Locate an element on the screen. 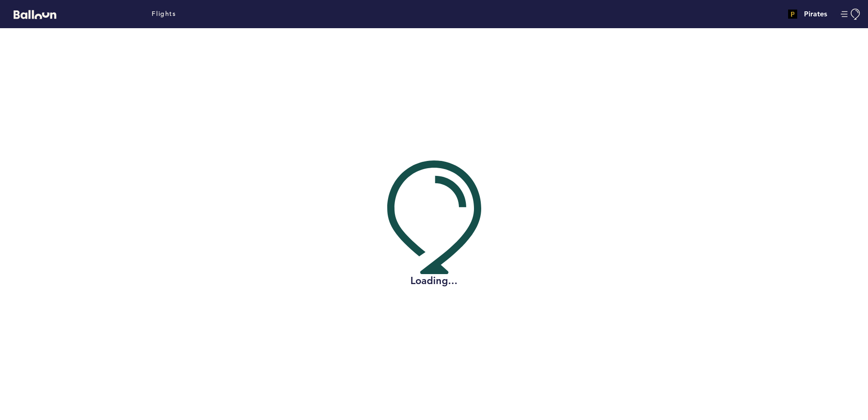 This screenshot has width=868, height=420. button: Manage Account is located at coordinates (850, 14).